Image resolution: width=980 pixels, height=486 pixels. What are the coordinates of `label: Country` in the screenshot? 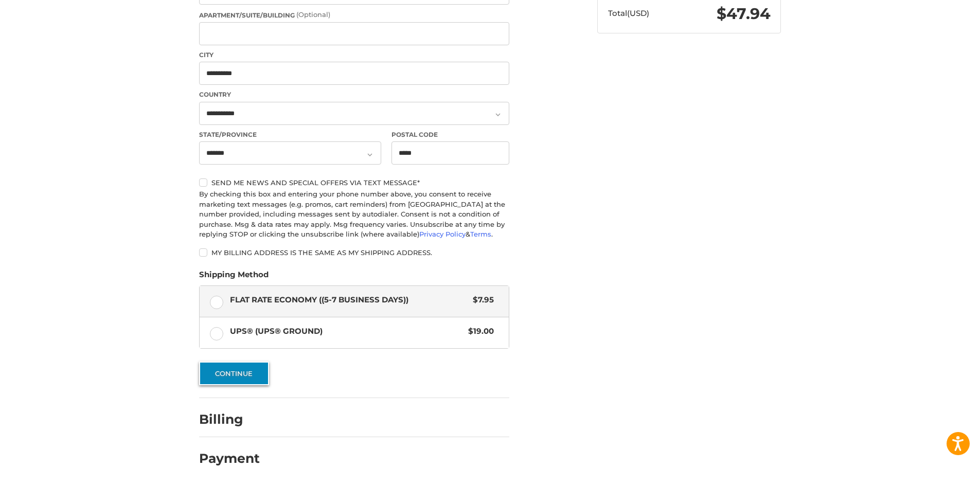 It's located at (354, 94).